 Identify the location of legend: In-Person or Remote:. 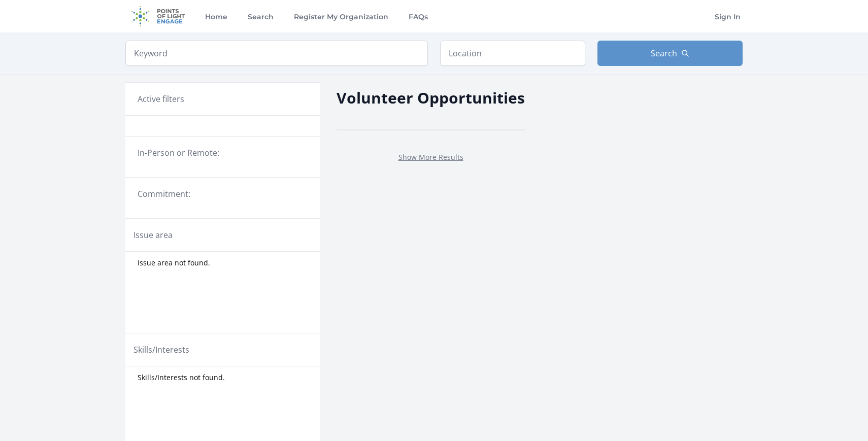
(223, 153).